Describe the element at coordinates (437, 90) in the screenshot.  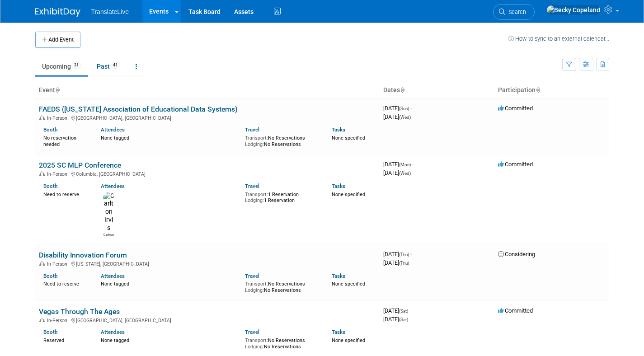
I see `th: Dates` at that location.